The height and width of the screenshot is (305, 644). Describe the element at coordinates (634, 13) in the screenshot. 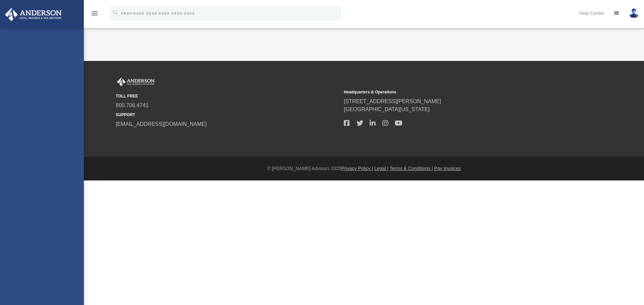

I see `img: User Pic` at that location.